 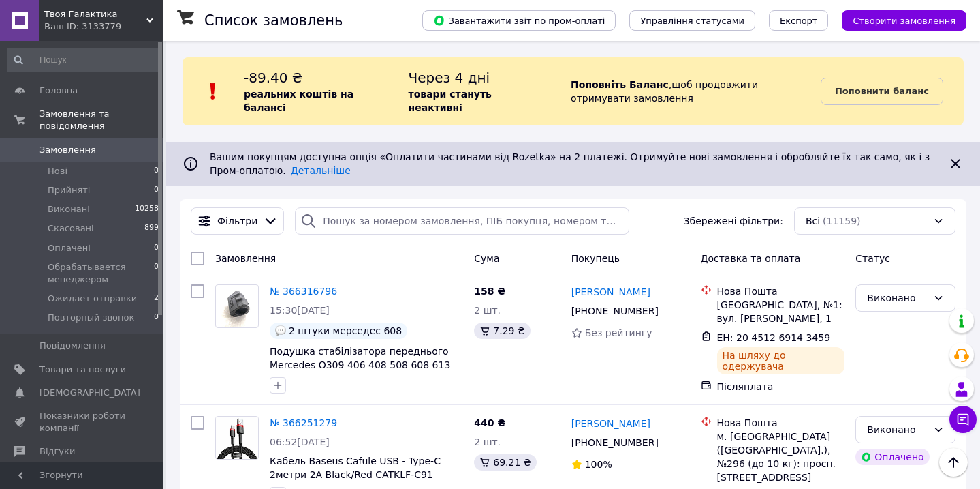 What do you see at coordinates (686, 91) in the screenshot?
I see `div: , щоб продовжити отримувати замовлення` at bounding box center [686, 91].